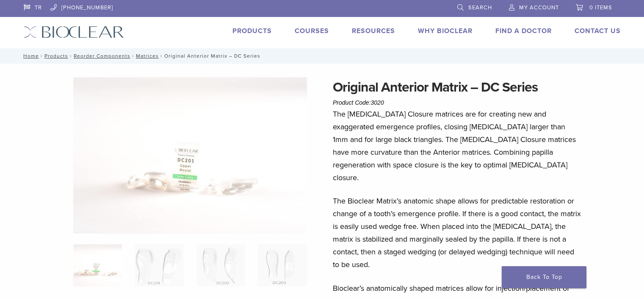 Image resolution: width=644 pixels, height=298 pixels. Describe the element at coordinates (30, 56) in the screenshot. I see `a: Home` at that location.